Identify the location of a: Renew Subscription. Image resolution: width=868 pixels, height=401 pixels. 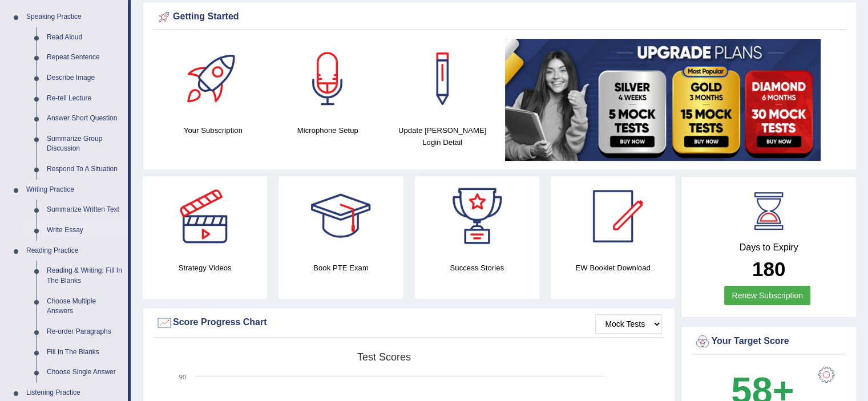
(767, 295).